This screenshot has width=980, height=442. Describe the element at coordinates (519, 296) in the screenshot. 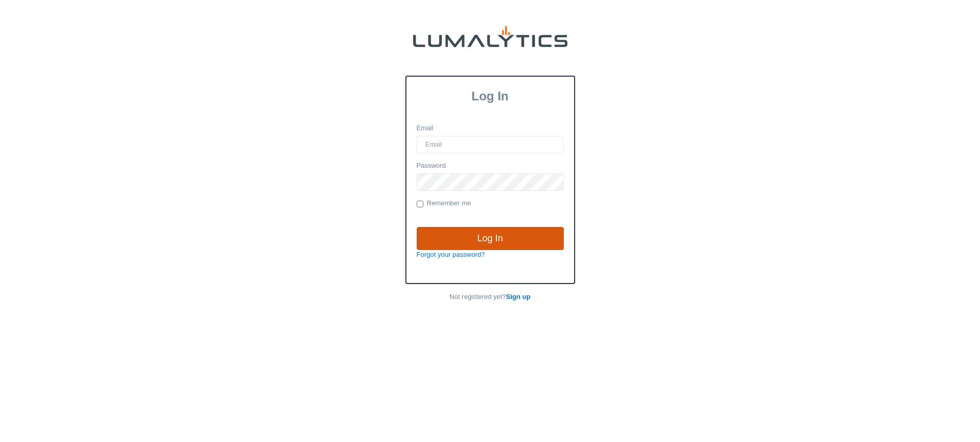

I see `a: Sign up` at that location.